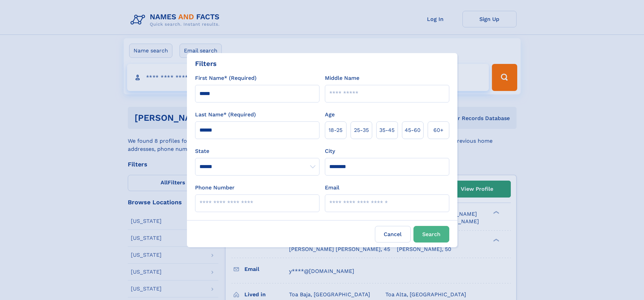  What do you see at coordinates (225, 115) in the screenshot?
I see `label: Last Name* (Required)` at bounding box center [225, 115].